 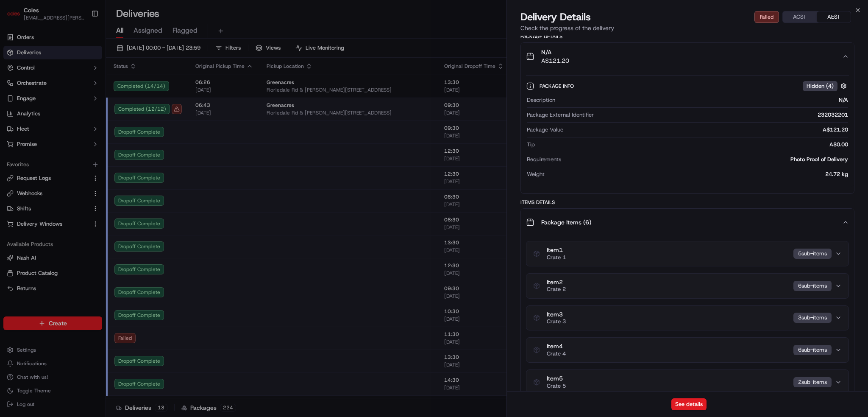 I want to click on span: Package Info, so click(x=558, y=86).